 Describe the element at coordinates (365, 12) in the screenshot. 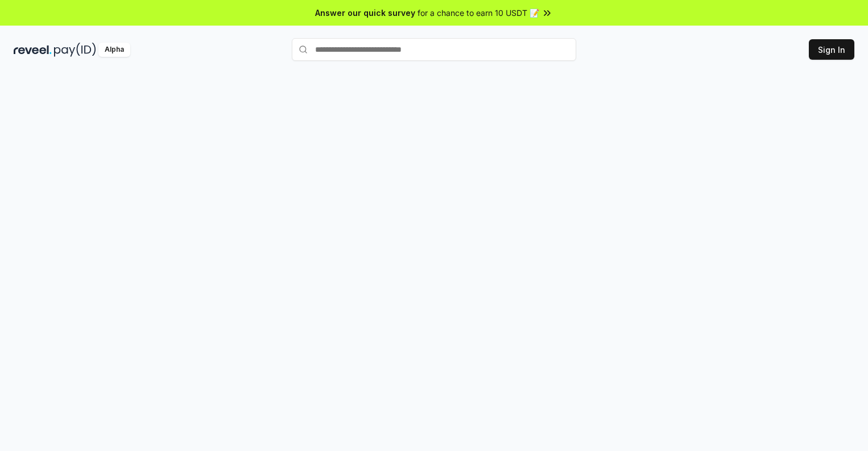

I see `span: Answer our quick survey` at that location.